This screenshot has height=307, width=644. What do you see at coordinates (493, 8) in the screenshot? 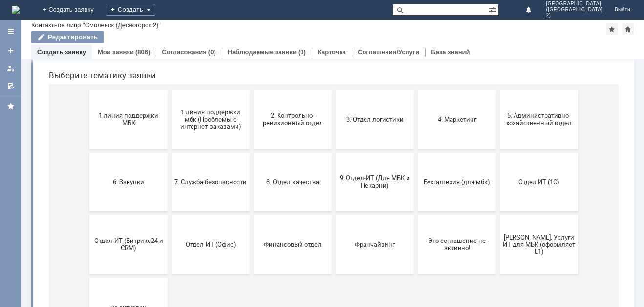
I see `span: Расширенный поиск` at bounding box center [493, 8].